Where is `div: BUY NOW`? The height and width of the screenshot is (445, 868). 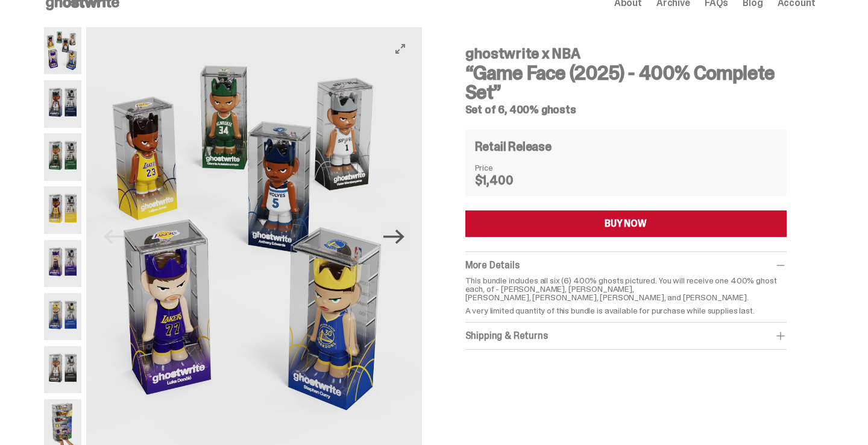
div: BUY NOW is located at coordinates (626, 223).